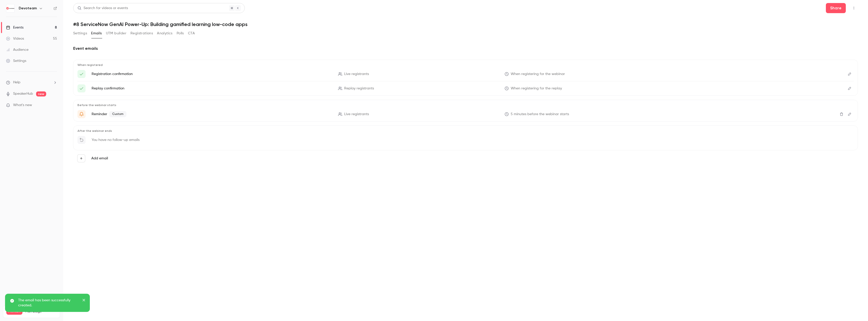  What do you see at coordinates (23, 94) in the screenshot?
I see `a: SpeakerHub` at bounding box center [23, 94].